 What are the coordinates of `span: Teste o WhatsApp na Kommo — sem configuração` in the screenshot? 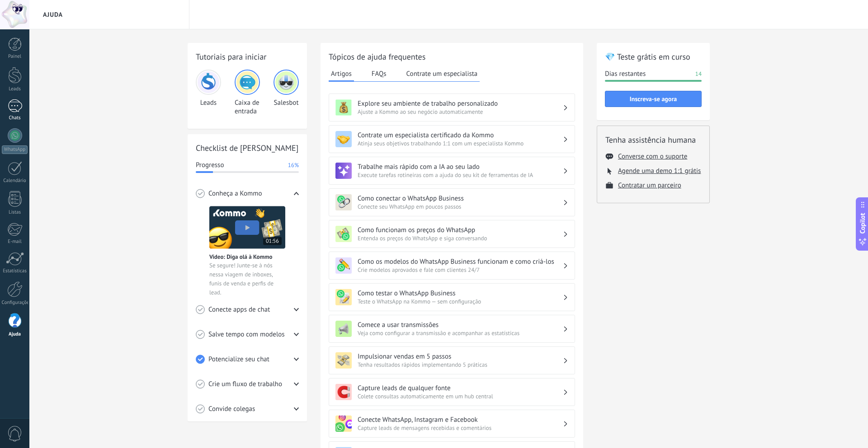 It's located at (460, 301).